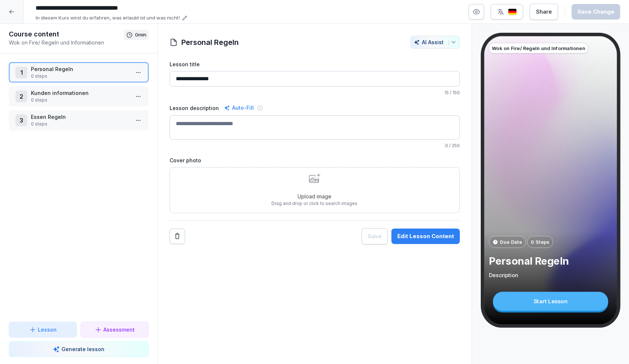 The image size is (629, 364). What do you see at coordinates (374, 236) in the screenshot?
I see `div: Save` at bounding box center [374, 236].